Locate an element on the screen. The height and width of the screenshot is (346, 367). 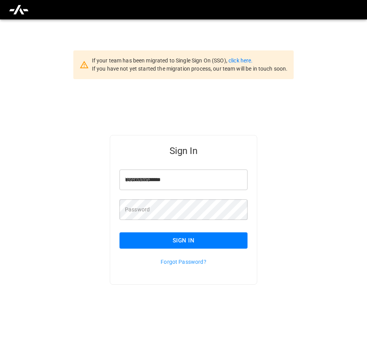
img: ampcontrol.io logo is located at coordinates (19, 10).